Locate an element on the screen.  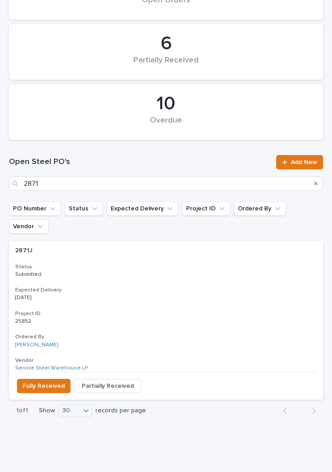
input: Search is located at coordinates (166, 184).